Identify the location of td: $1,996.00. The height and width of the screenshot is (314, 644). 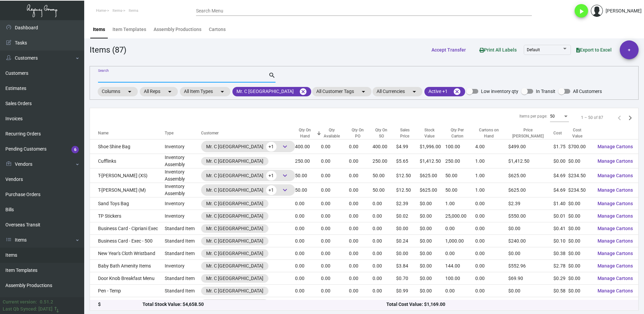
(433, 147).